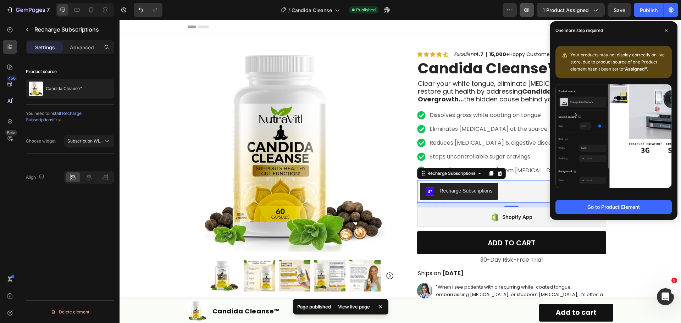 This screenshot has width=681, height=323. Describe the element at coordinates (148, 10) in the screenshot. I see `div: Undo/Redo` at that location.